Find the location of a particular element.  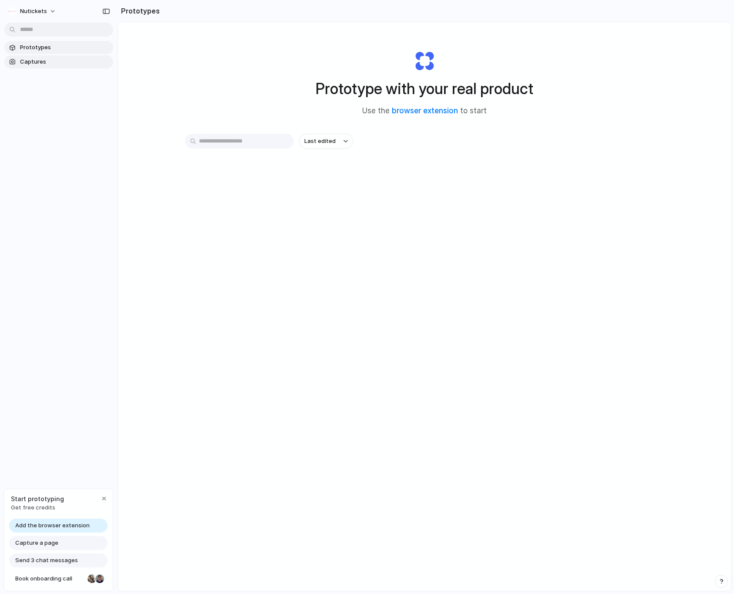

span: Start prototyping is located at coordinates (37, 498).